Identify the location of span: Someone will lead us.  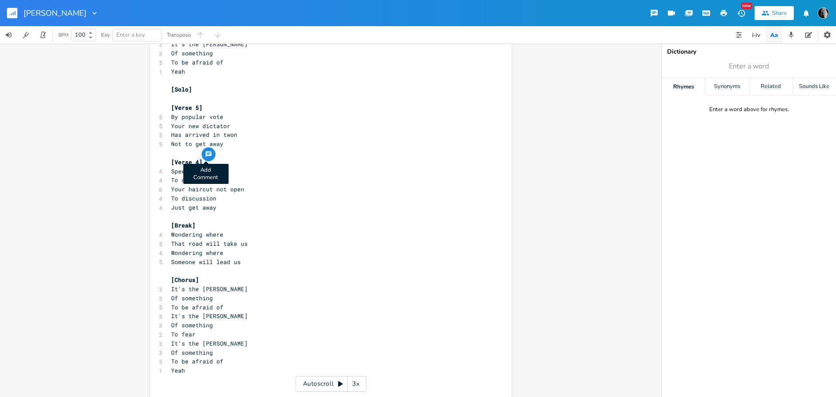
(206, 262).